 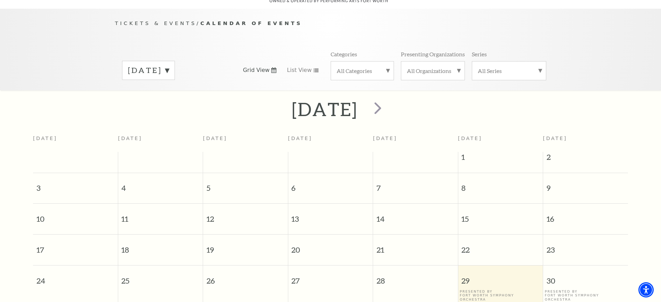 What do you see at coordinates (160, 185) in the screenshot?
I see `span: 4` at bounding box center [160, 185].